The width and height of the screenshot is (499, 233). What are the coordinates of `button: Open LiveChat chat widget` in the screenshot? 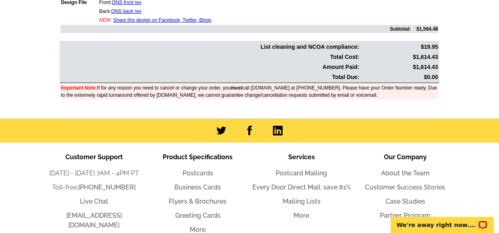 It's located at (98, 17).